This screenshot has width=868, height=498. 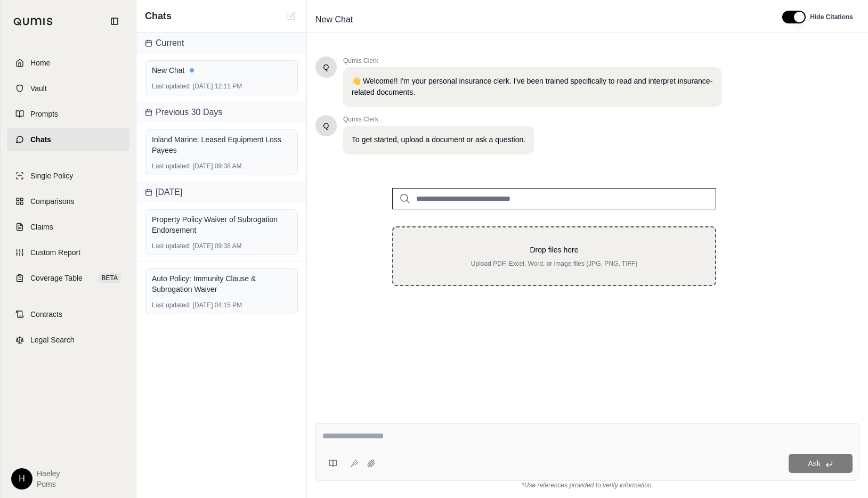 What do you see at coordinates (831, 17) in the screenshot?
I see `span: Hide Citations` at bounding box center [831, 17].